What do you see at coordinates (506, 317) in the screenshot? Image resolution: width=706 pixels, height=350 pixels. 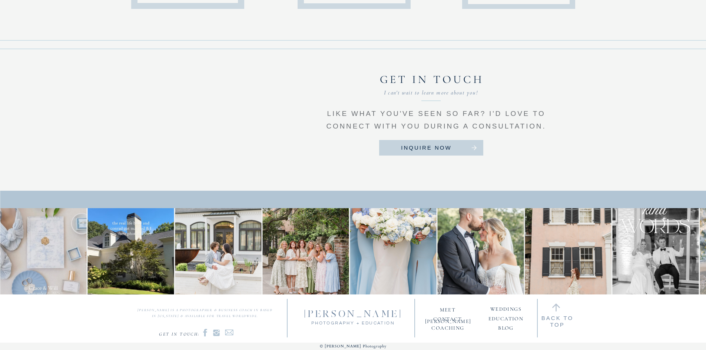 I see `nav: Education` at bounding box center [506, 317].